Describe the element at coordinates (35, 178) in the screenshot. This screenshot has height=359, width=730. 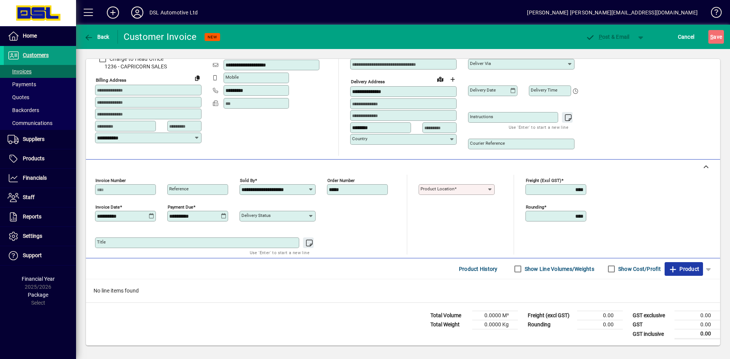
I see `span: Financials` at that location.